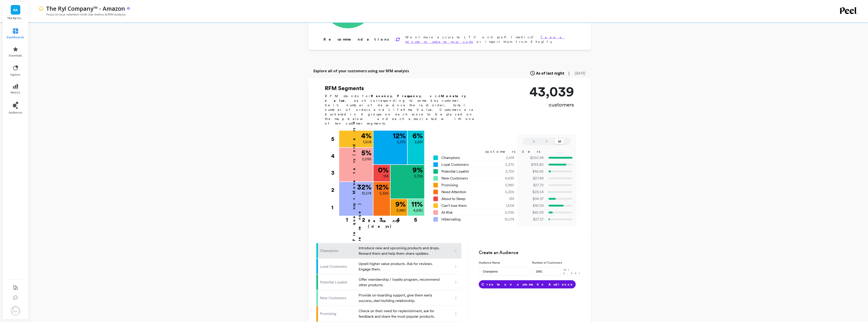 Image resolution: width=868 pixels, height=322 pixels. I want to click on p: 4 %, so click(366, 135).